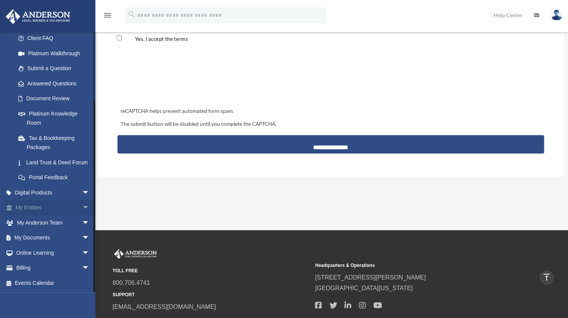  What do you see at coordinates (53, 283) in the screenshot?
I see `a: Events Calendar` at bounding box center [53, 283].